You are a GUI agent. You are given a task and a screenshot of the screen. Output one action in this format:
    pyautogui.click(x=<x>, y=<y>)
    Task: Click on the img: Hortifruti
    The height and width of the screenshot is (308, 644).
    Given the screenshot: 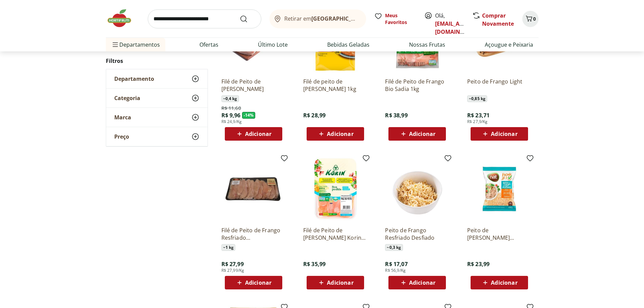 What is the action you would take?
    pyautogui.click(x=123, y=18)
    